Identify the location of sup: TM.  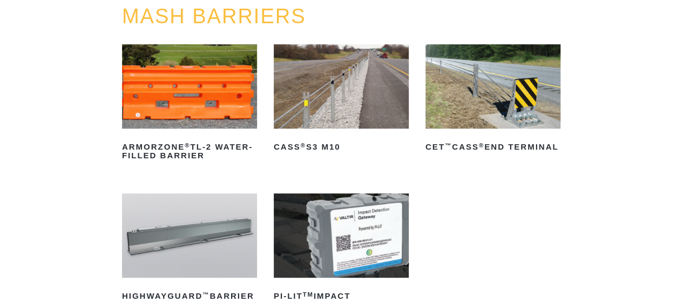
(308, 294).